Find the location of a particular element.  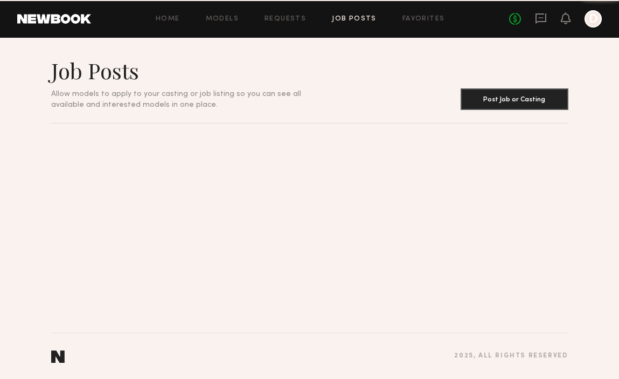

a: Post Job or Casting is located at coordinates (515, 99).